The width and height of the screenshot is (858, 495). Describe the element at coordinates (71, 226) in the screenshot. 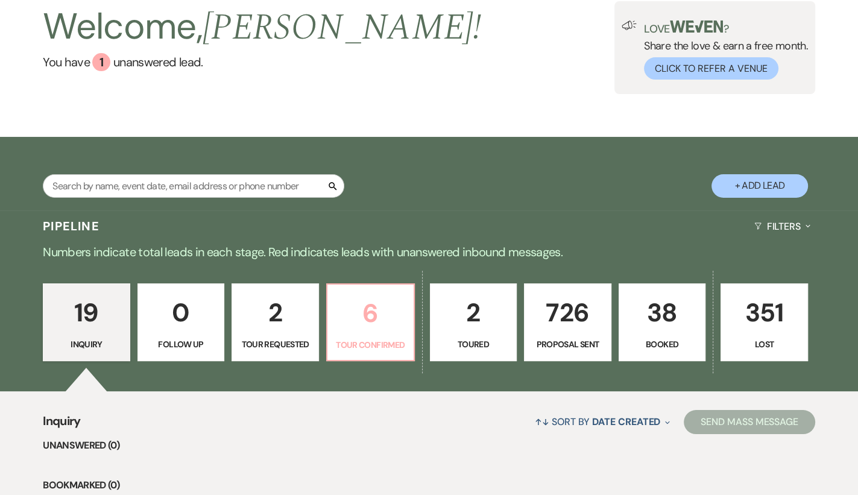

I see `h3: Pipeline` at that location.